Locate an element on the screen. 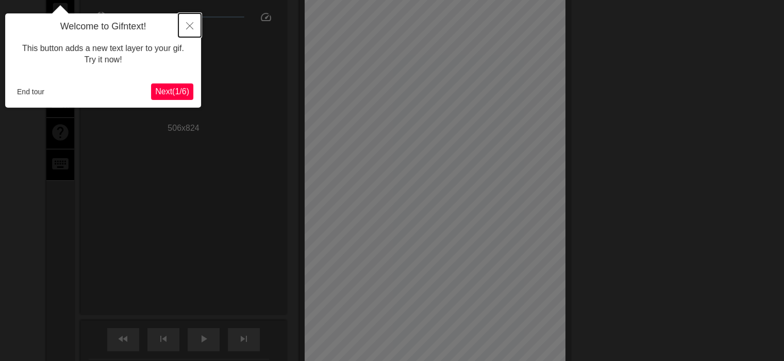 The width and height of the screenshot is (784, 361). button: Next is located at coordinates (172, 92).